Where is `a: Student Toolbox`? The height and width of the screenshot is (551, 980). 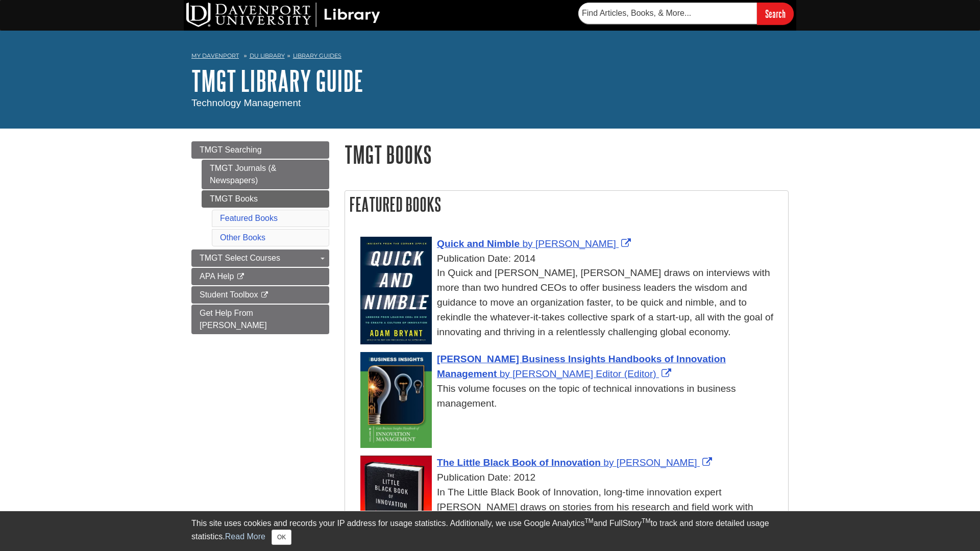 a: Student Toolbox is located at coordinates (260, 295).